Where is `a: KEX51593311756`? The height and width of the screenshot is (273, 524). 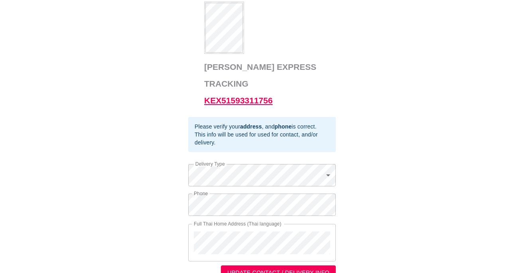 a: KEX51593311756 is located at coordinates (238, 100).